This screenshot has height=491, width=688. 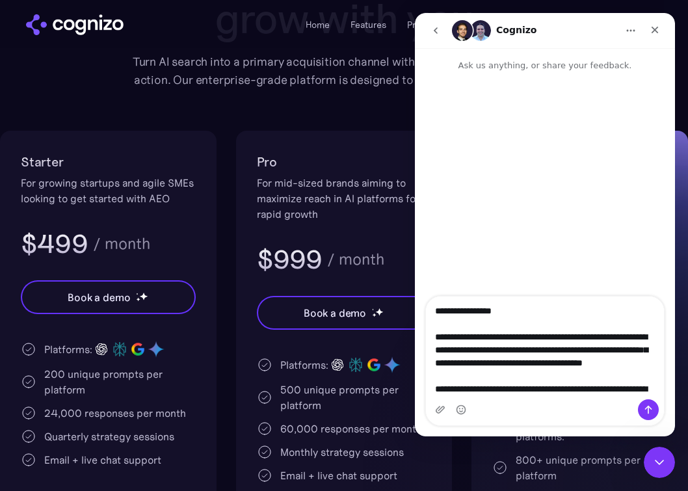 I want to click on div: Turn AI search into a primary acquisition channel with deep analytics focused on action. Our ente..., so click(x=344, y=71).